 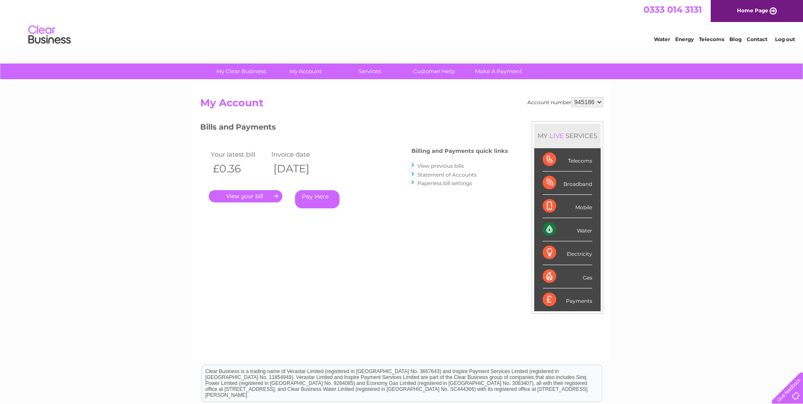 I want to click on h2: My Account, so click(x=402, y=105).